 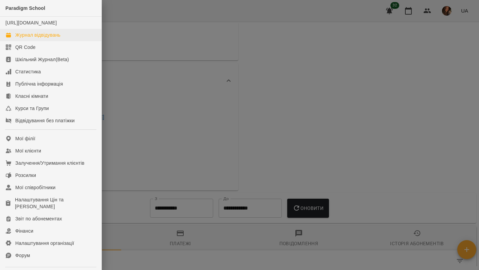 I want to click on div: Шкільний Журнал(Beta), so click(x=42, y=59).